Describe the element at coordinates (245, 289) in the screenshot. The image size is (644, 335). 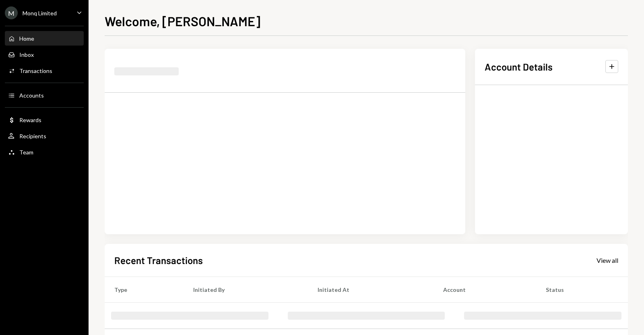
I see `th: Initiated By` at that location.